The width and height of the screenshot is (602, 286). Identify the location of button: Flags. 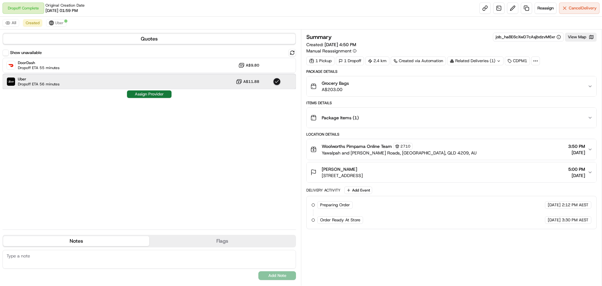
(222, 241).